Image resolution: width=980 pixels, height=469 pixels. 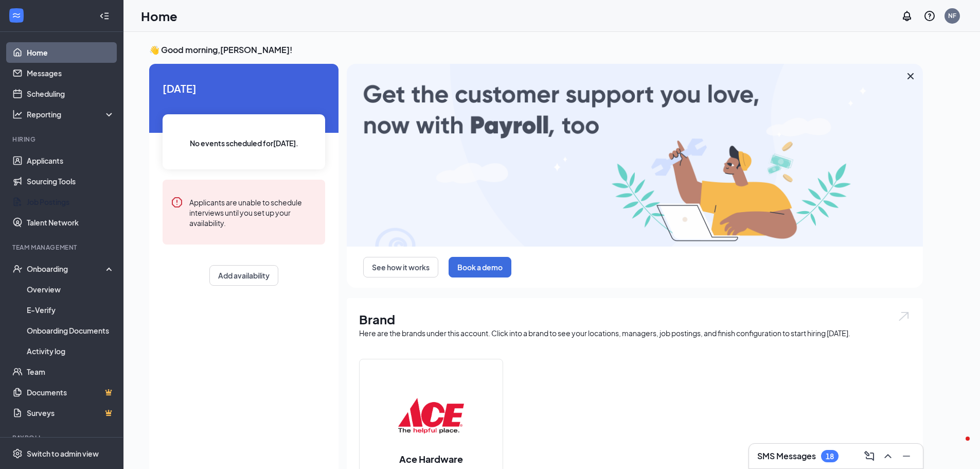 What do you see at coordinates (635, 333) in the screenshot?
I see `div: Here are the brands under this account. Click into a brand to see your locations, managers, job p...` at bounding box center [635, 333].